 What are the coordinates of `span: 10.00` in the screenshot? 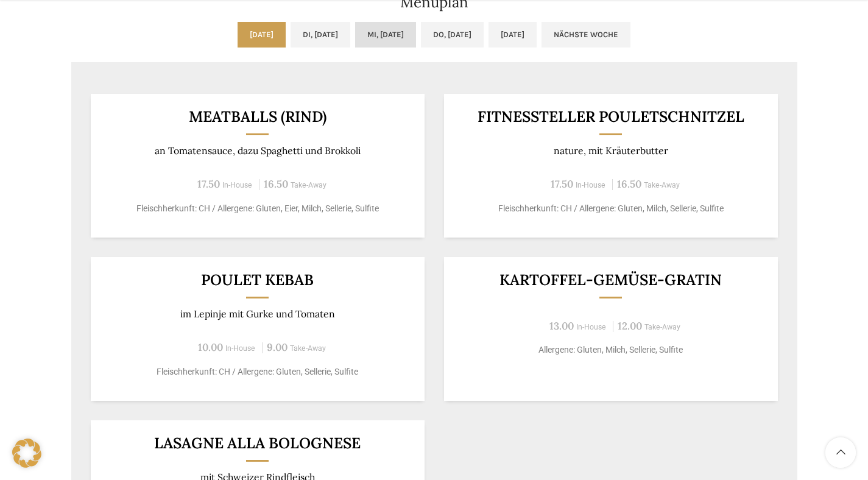 It's located at (210, 347).